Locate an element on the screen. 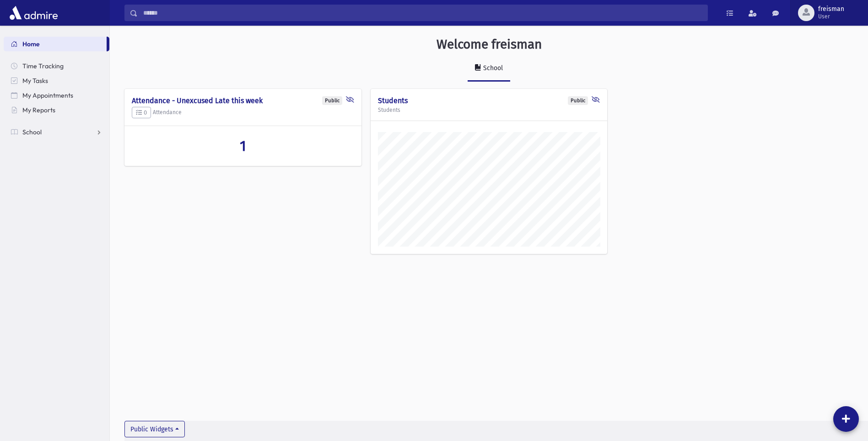  span: My Appointments is located at coordinates (48, 95).